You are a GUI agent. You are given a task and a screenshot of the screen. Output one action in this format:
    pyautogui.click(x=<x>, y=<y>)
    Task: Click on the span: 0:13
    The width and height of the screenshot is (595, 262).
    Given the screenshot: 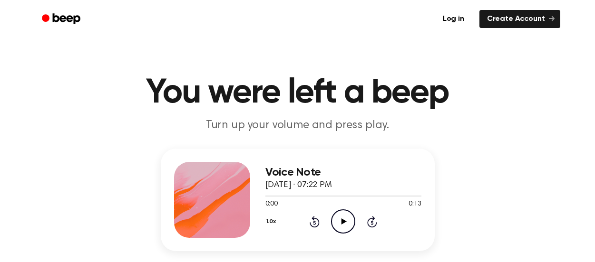 What is the action you would take?
    pyautogui.click(x=414, y=204)
    